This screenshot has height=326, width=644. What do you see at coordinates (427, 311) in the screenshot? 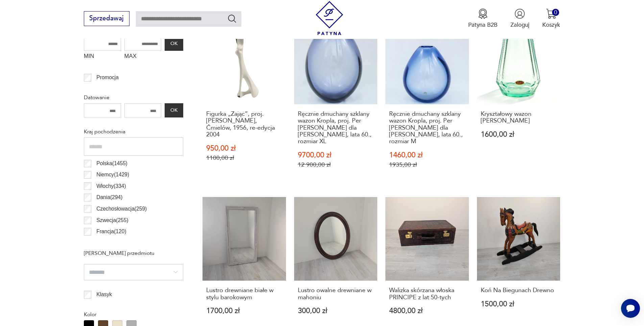
I see `p: 4800,00 zł` at bounding box center [427, 311].